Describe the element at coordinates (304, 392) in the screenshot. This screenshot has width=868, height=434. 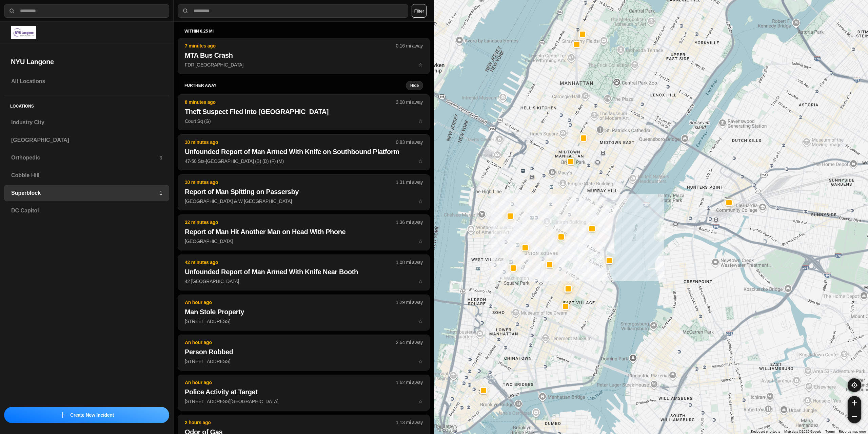
I see `h2: Police Activity at Target` at that location.